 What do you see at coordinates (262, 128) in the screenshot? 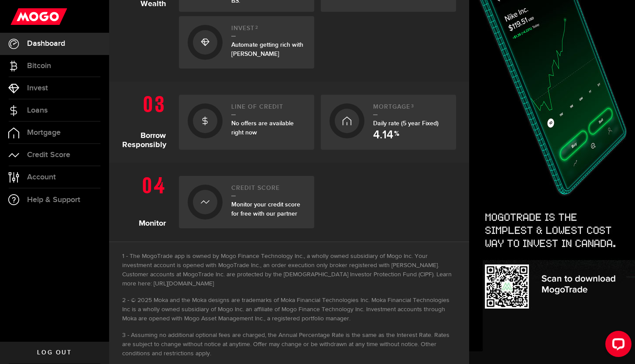
I see `span: No offers are available right now` at bounding box center [262, 128].